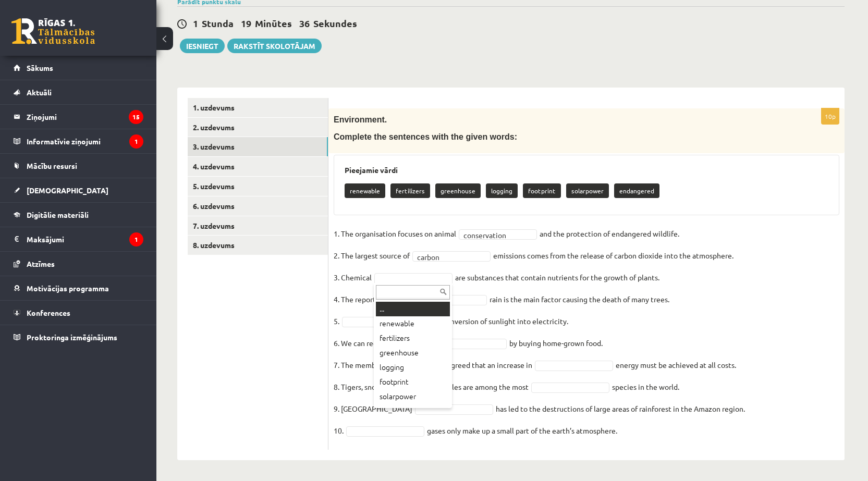  Describe the element at coordinates (413, 339) in the screenshot. I see `div: fertilizers` at that location.